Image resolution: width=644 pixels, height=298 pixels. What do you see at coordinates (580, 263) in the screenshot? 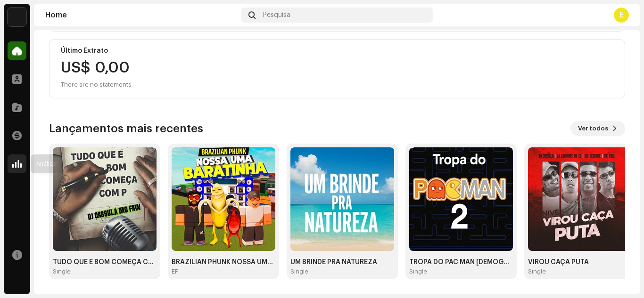
I see `div: VIROU CAÇA PUTA` at bounding box center [580, 263].